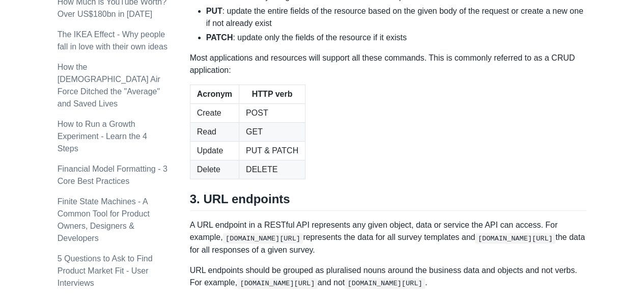 The image size is (644, 298). Describe the element at coordinates (272, 94) in the screenshot. I see `th: HTTP verb` at that location.